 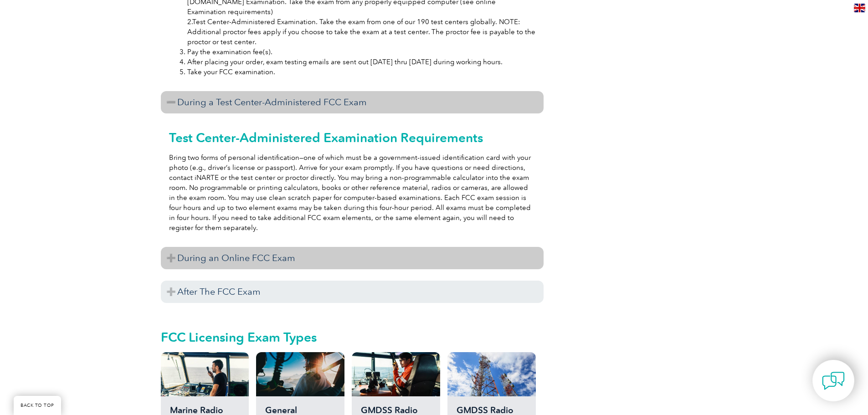 What do you see at coordinates (361, 52) in the screenshot?
I see `li: Pay the examination fee(s).` at bounding box center [361, 52].